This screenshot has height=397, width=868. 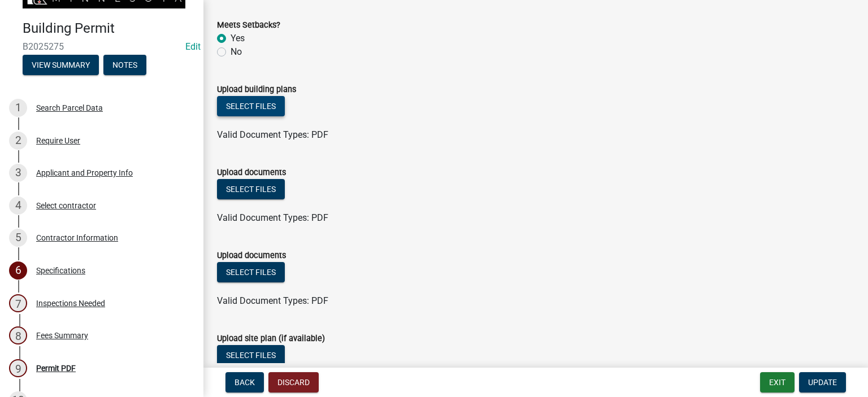 What do you see at coordinates (60, 271) in the screenshot?
I see `div: Specifications` at bounding box center [60, 271].